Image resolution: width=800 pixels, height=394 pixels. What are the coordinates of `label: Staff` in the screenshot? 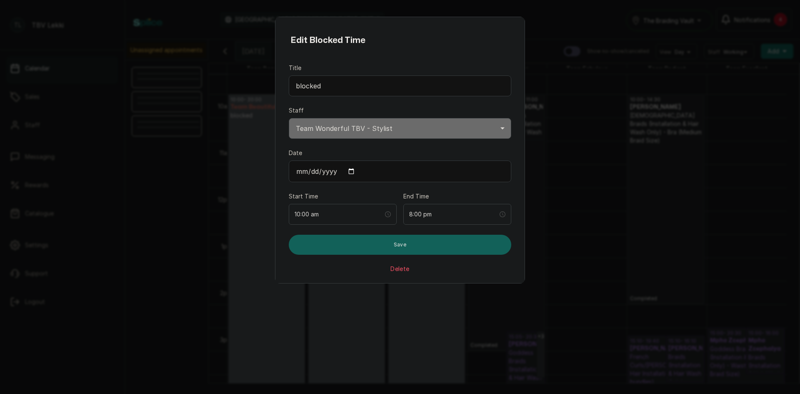 It's located at (296, 110).